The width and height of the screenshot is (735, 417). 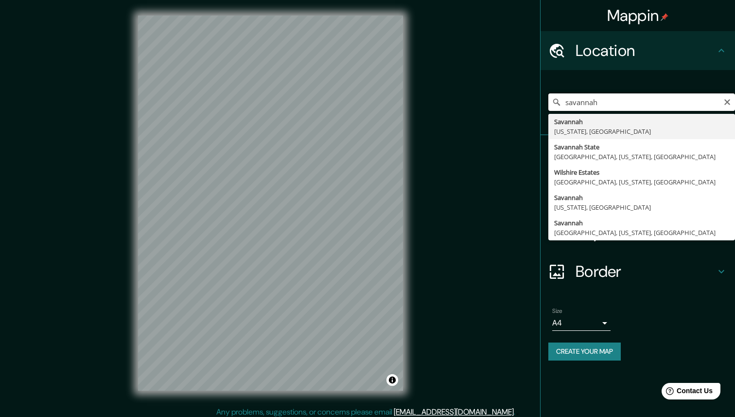 I want to click on div: Border, so click(x=638, y=271).